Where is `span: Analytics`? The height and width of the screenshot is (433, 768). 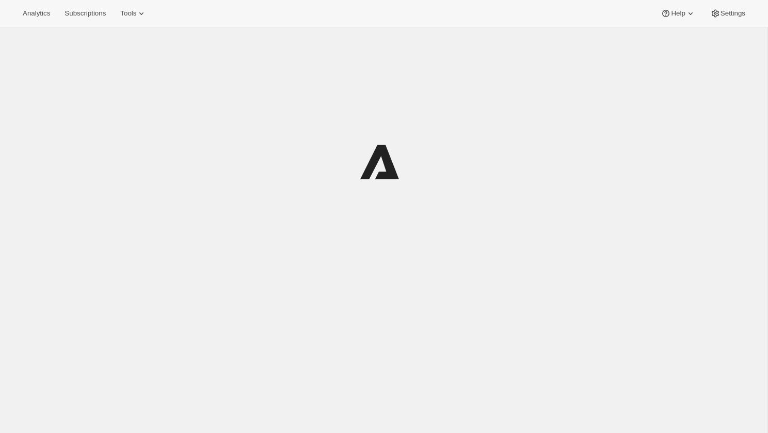
span: Analytics is located at coordinates (36, 13).